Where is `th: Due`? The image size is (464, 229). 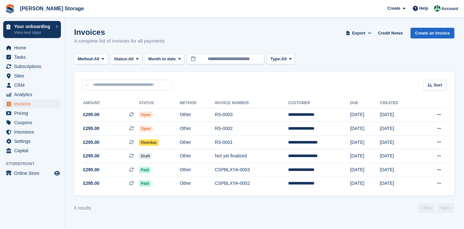 th: Due is located at coordinates (365, 103).